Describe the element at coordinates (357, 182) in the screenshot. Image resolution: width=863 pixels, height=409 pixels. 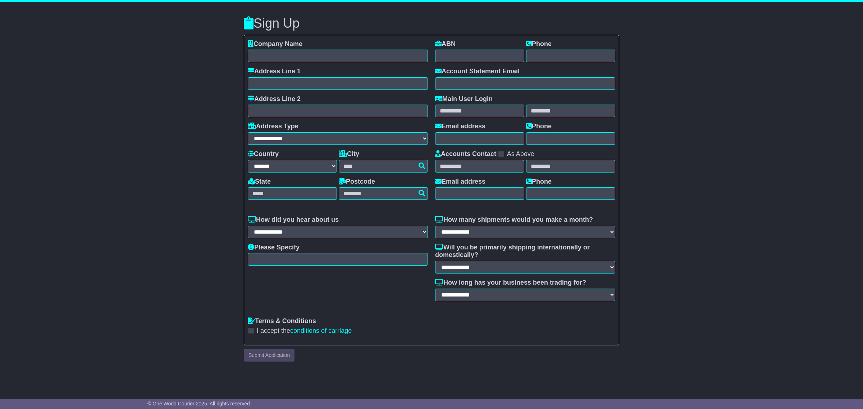
I see `label: Postcode` at that location.